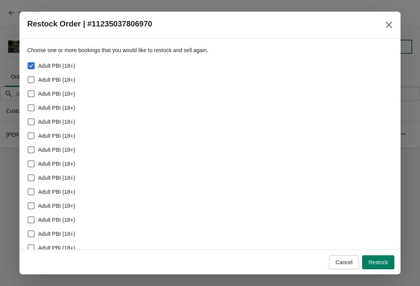 The height and width of the screenshot is (286, 420). Describe the element at coordinates (344, 262) in the screenshot. I see `button: Cancel` at that location.